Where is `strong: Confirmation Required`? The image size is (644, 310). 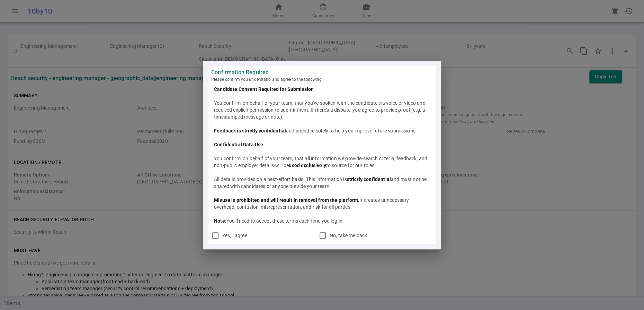
strong: Confirmation Required is located at coordinates (322, 72).